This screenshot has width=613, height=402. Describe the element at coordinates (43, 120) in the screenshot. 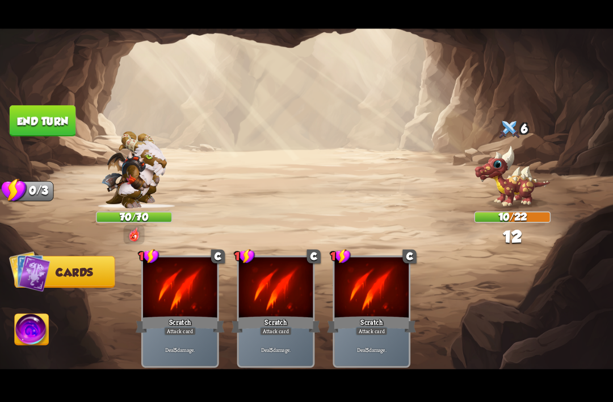

I see `button: End turn` at that location.